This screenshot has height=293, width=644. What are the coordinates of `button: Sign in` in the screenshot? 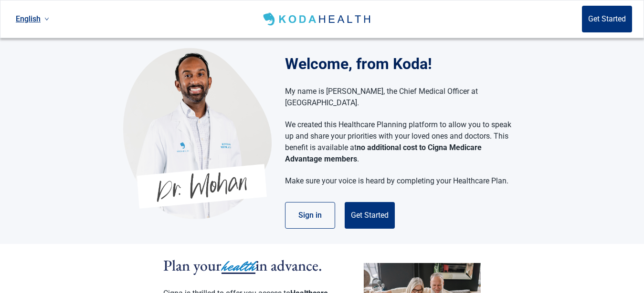 It's located at (310, 215).